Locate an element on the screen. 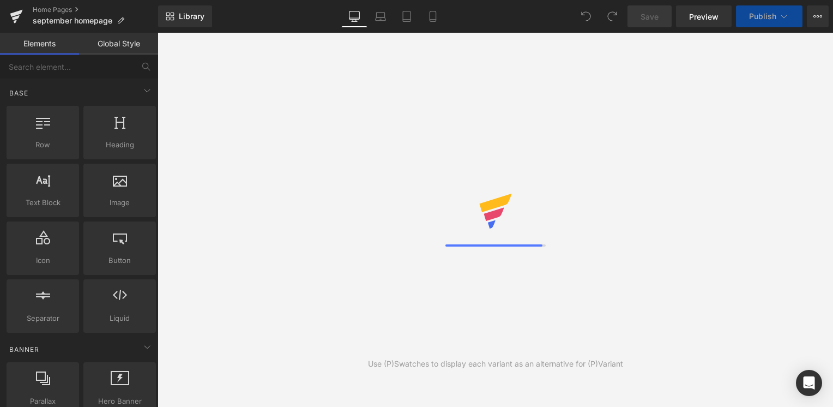  span: Banner is located at coordinates (24, 349).